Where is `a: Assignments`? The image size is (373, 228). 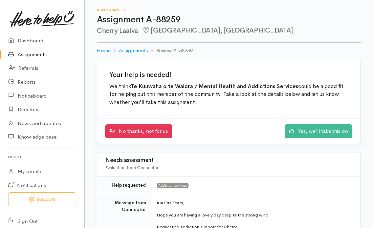 a: Assignments is located at coordinates (133, 50).